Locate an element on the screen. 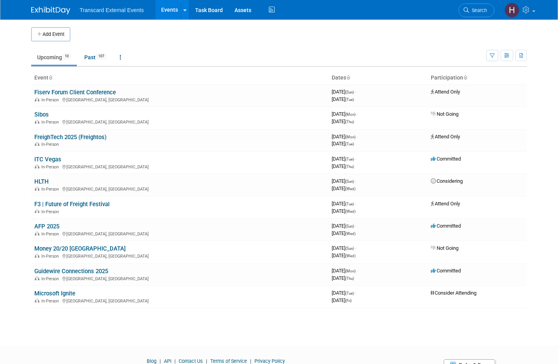  a: Privacy Policy is located at coordinates (270, 361).